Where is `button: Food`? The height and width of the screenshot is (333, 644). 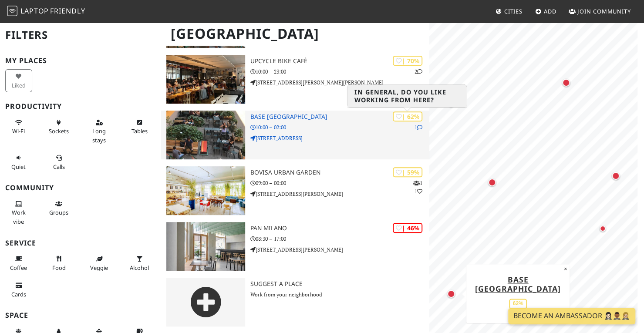
button: Food is located at coordinates (59, 263).